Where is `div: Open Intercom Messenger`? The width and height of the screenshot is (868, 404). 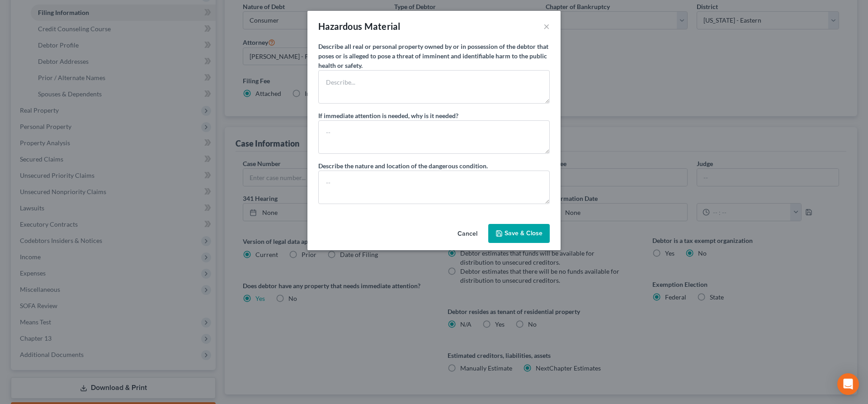 div: Open Intercom Messenger is located at coordinates (848, 384).